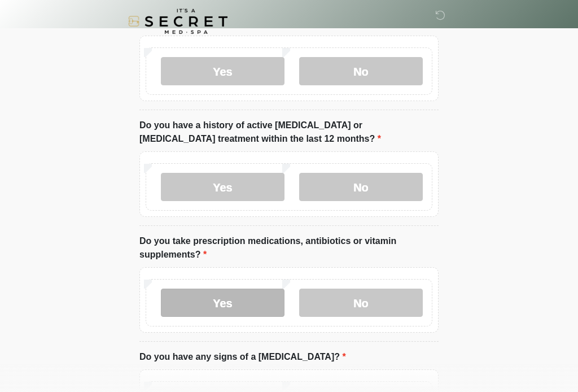 This screenshot has width=578, height=392. Describe the element at coordinates (178, 21) in the screenshot. I see `img: It's A Secret Med Spa Logo` at that location.